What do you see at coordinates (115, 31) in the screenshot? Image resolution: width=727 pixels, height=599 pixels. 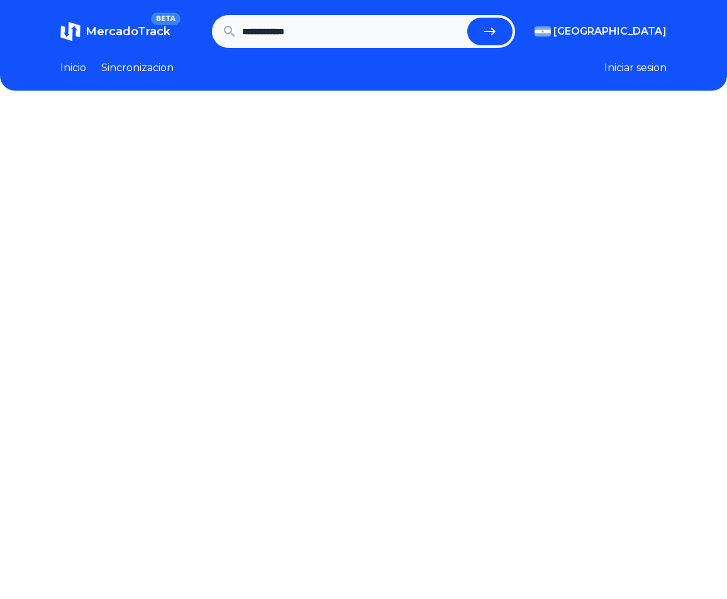 I see `a: MercadoTrackBETA` at bounding box center [115, 31].